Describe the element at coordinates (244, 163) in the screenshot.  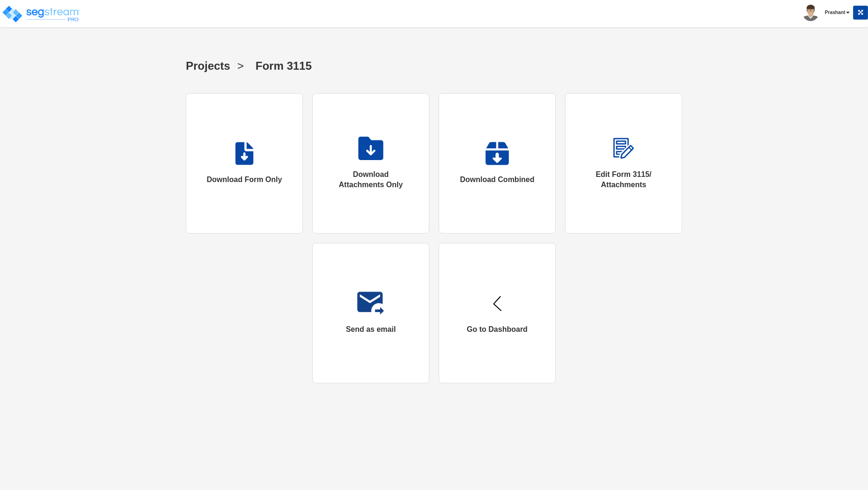
I see `a: Download Form Only` at that location.